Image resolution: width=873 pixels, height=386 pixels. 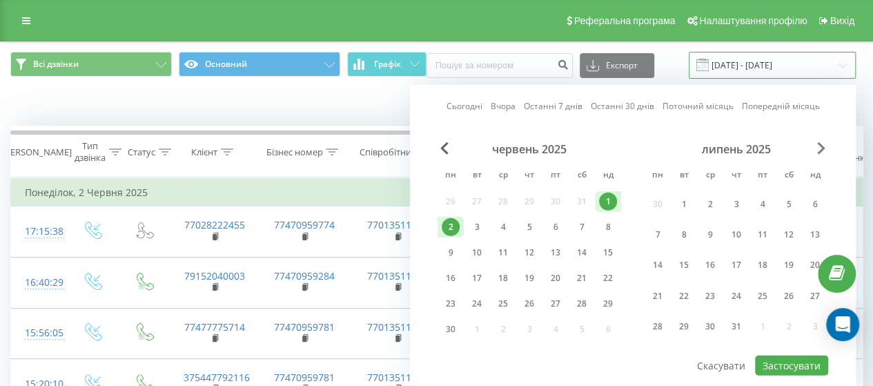 What do you see at coordinates (91, 64) in the screenshot?
I see `button: Всі дзвінки` at bounding box center [91, 64].